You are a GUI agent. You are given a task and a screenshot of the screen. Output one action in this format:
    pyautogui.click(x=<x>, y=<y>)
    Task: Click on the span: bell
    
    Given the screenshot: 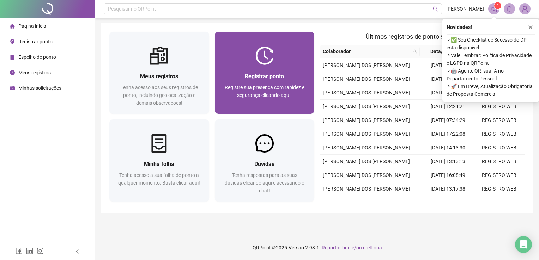 What is the action you would take?
    pyautogui.click(x=510, y=9)
    